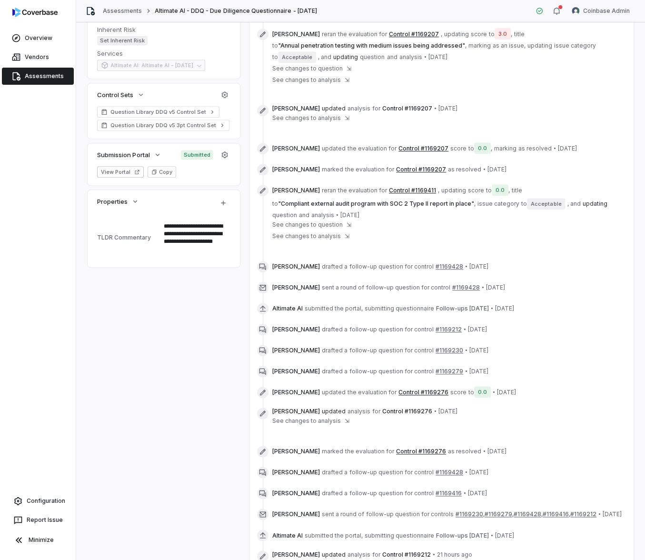  Describe the element at coordinates (112, 201) in the screenshot. I see `span: Properties` at that location.